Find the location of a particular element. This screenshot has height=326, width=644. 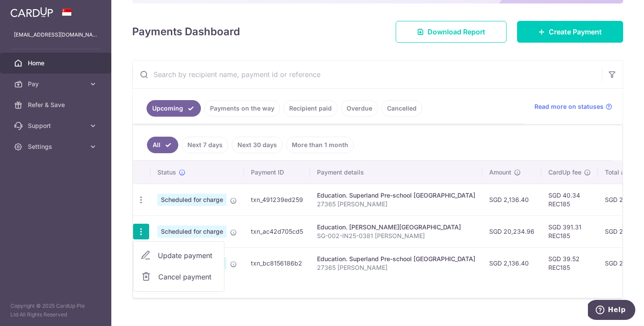

span: Home is located at coordinates (57, 63).